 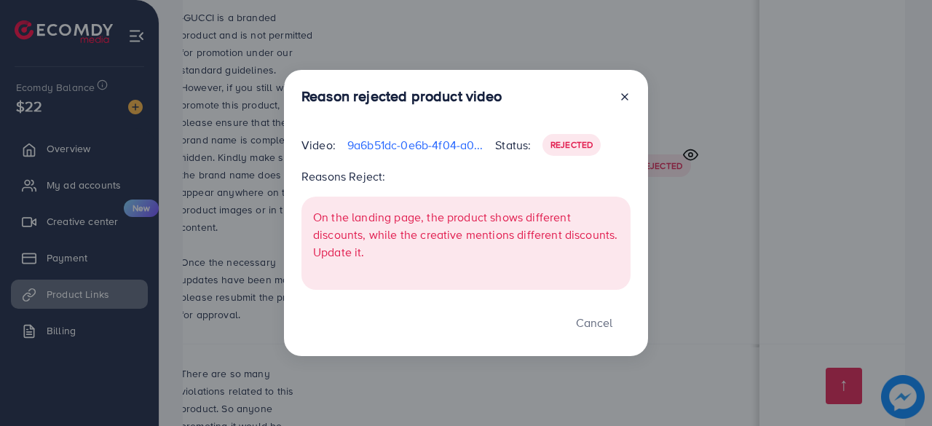 I want to click on p: 9a6b51dc-0e6b-4f04-a086-effda5854350-1754816966830.mp4, so click(x=415, y=145).